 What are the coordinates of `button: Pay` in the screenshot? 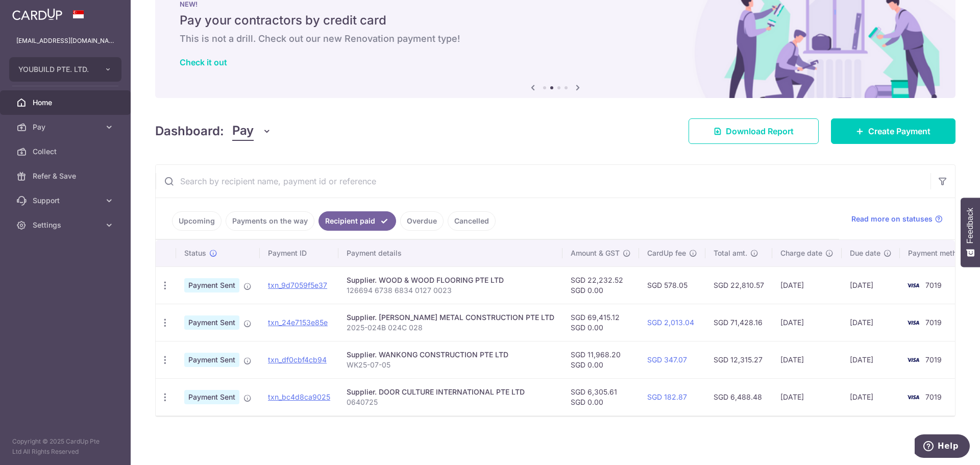 It's located at (251, 131).